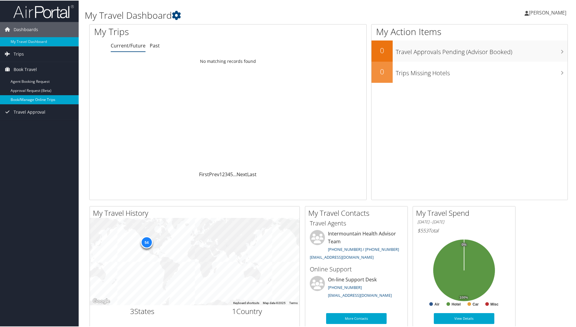 This screenshot has height=327, width=576. Describe the element at coordinates (128, 45) in the screenshot. I see `a: Current/Future` at that location.